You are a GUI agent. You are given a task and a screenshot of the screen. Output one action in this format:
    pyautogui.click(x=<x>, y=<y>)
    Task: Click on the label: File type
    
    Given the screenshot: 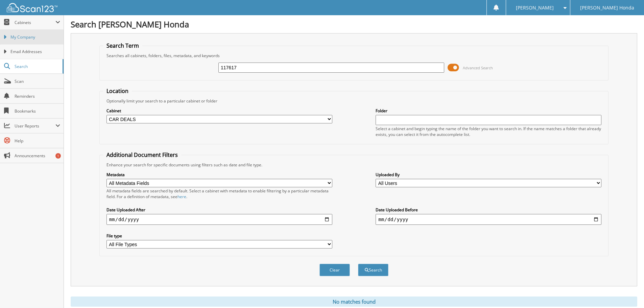 What is the action you would take?
    pyautogui.click(x=219, y=236)
    